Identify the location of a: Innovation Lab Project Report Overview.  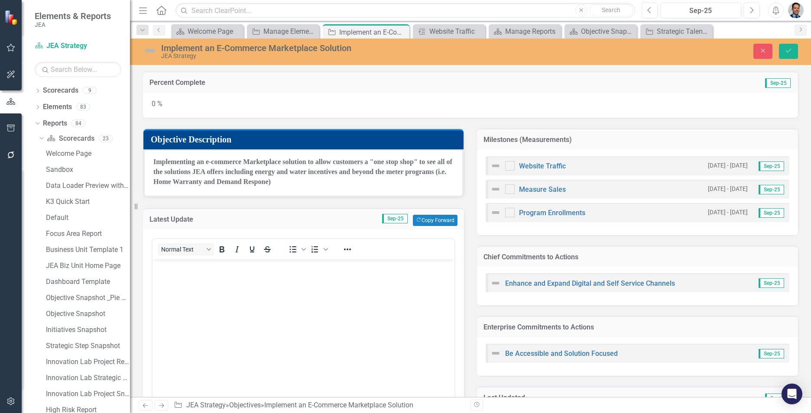
(87, 362).